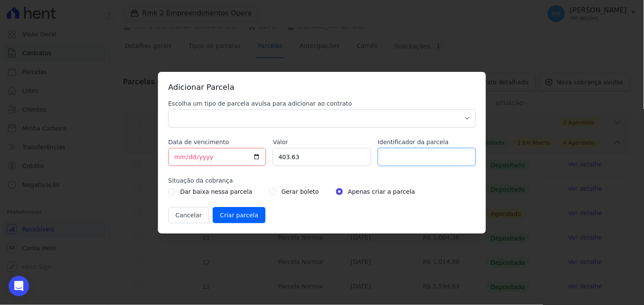  Describe the element at coordinates (189, 215) in the screenshot. I see `button: Cancelar` at that location.